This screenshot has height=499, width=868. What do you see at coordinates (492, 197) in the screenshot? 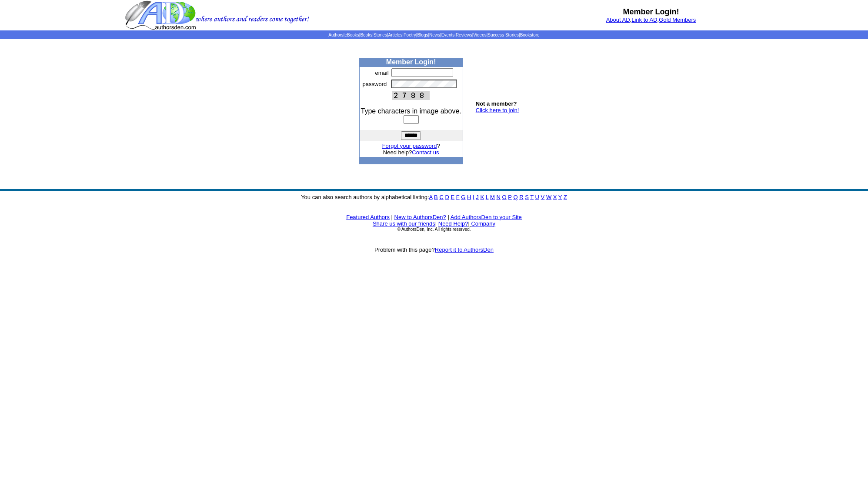
I see `a: M` at bounding box center [492, 197].